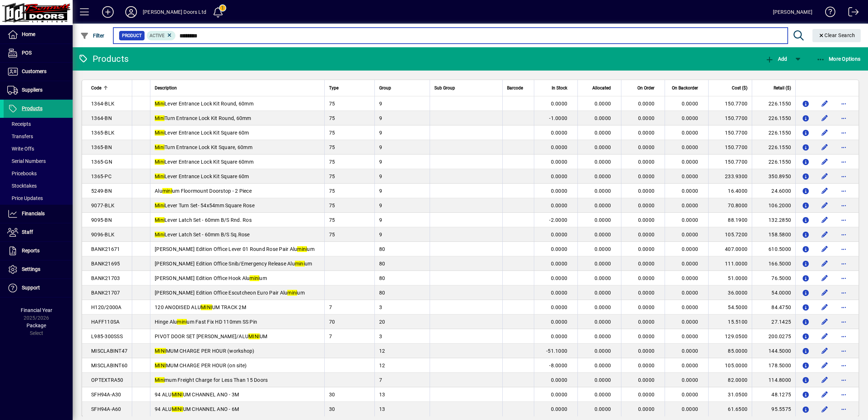 Image resolution: width=868 pixels, height=420 pixels. I want to click on a: Knowledge Base, so click(828, 13).